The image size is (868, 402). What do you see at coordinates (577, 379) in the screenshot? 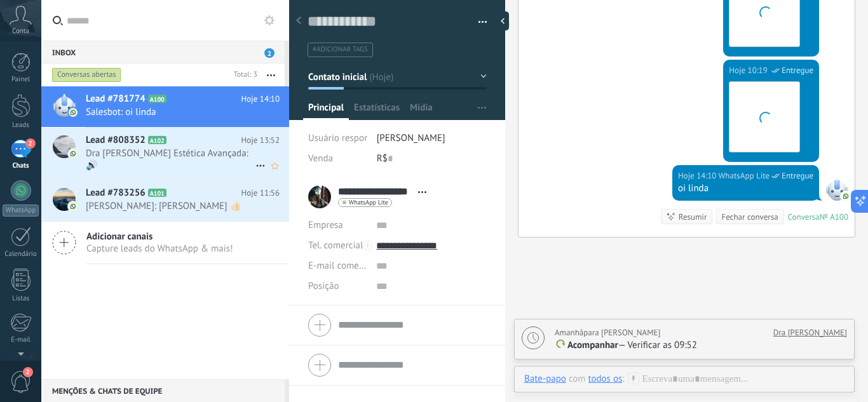
I see `span: com` at bounding box center [577, 379].